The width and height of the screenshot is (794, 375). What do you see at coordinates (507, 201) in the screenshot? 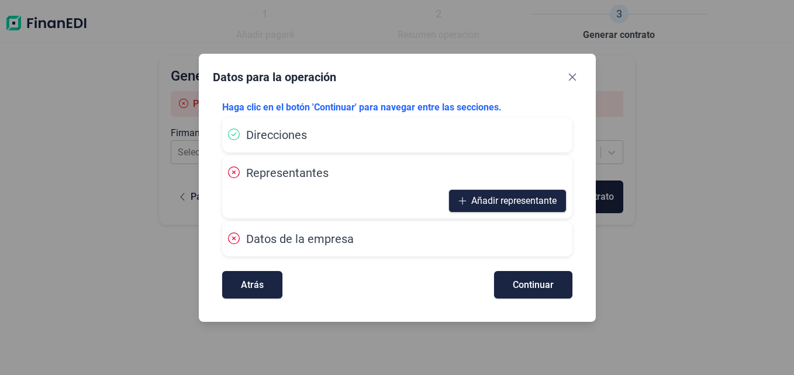
I see `button: Añadir representante` at bounding box center [507, 201].